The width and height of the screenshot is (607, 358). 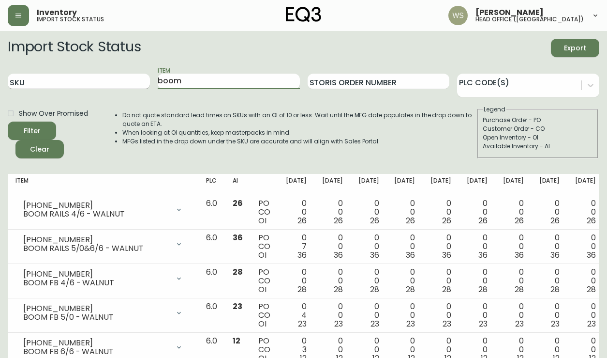 I want to click on div: BOOM RAILS 4/6 - WALNUT, so click(x=96, y=214).